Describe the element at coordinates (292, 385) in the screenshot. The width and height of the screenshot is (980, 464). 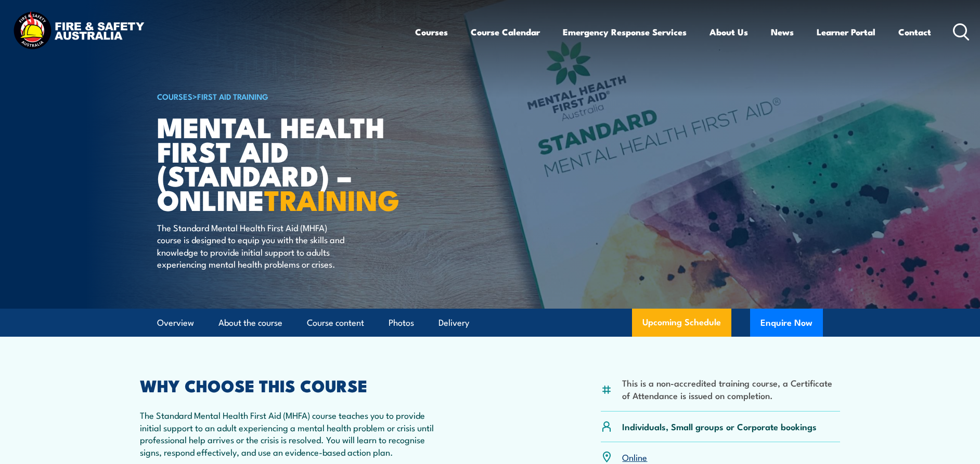
I see `h2: WHY CHOOSE THIS COURSE` at that location.